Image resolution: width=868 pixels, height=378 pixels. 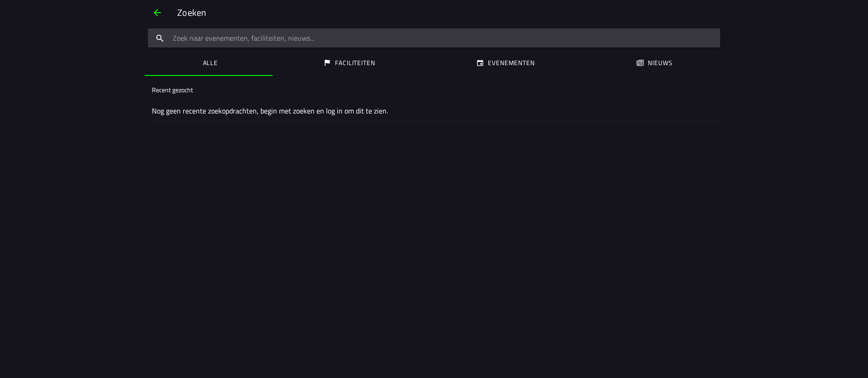 I want to click on ion-item: Nog geen recente zoekopdrachten, begin met zoeken en log in om dit te zien., so click(x=434, y=111).